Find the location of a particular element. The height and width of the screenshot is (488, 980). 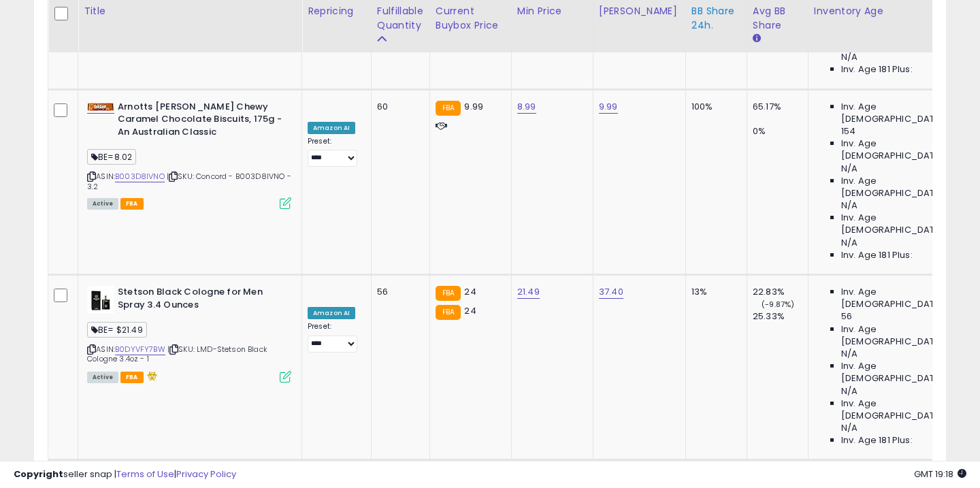

div: Avg BB Share is located at coordinates (777, 18).